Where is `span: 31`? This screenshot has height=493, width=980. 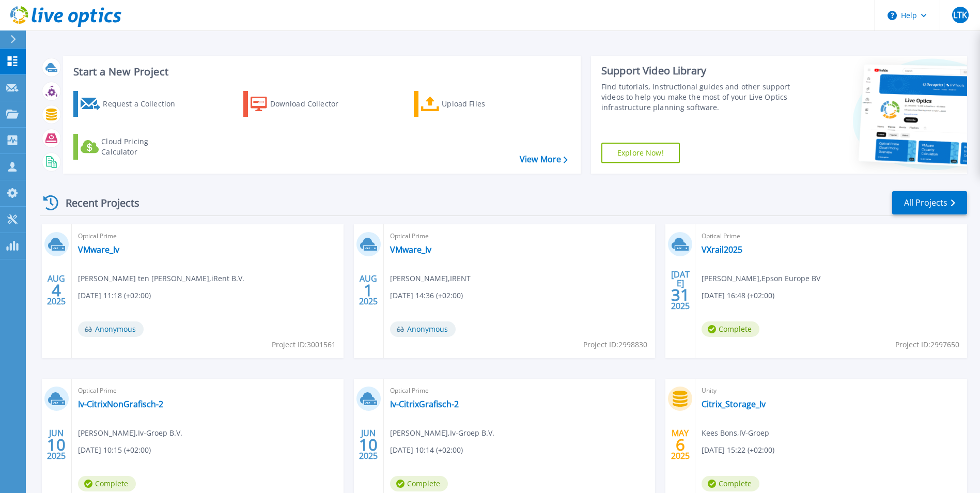
span: 31 is located at coordinates (680, 294).